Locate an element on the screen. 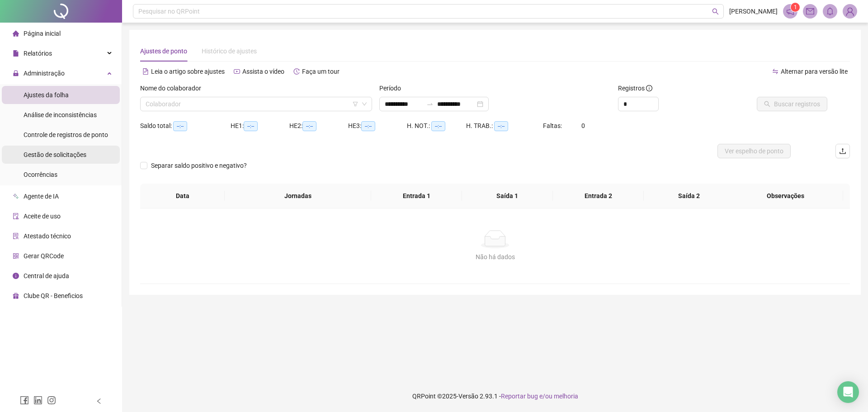  span: file-text is located at coordinates (146, 71).